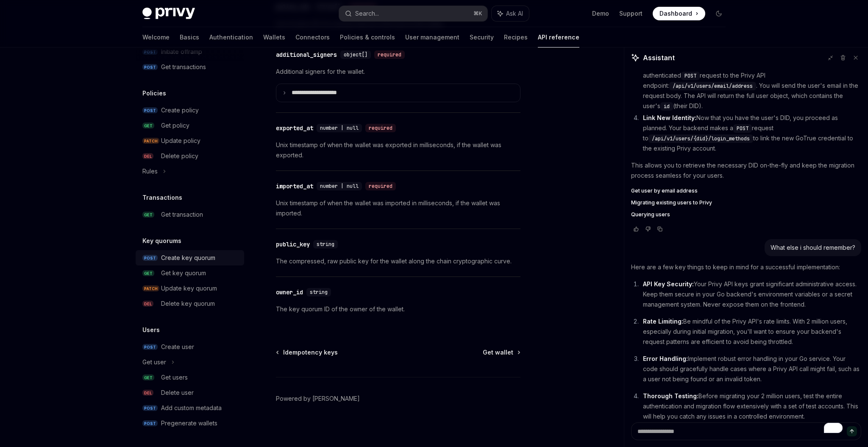 This screenshot has width=868, height=447. What do you see at coordinates (179, 156) in the screenshot?
I see `div: Delete policy` at bounding box center [179, 156].